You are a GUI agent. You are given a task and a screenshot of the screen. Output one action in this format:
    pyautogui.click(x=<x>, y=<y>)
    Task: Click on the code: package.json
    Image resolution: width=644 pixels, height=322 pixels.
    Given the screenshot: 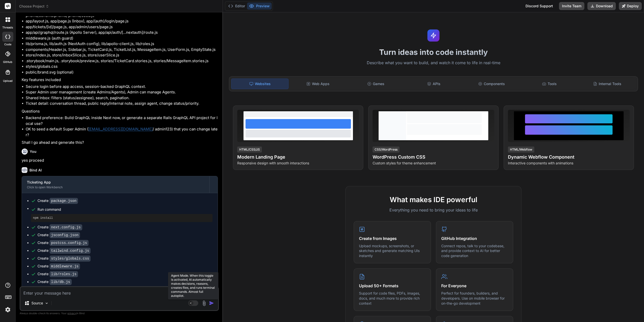 What is the action you would take?
    pyautogui.click(x=64, y=201)
    